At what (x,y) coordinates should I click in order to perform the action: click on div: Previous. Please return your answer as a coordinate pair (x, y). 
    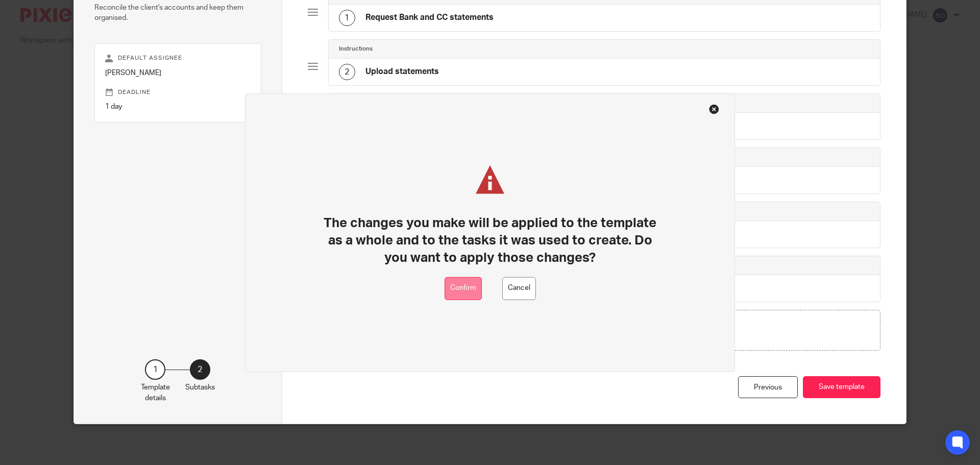
    Looking at the image, I should click on (767, 387).